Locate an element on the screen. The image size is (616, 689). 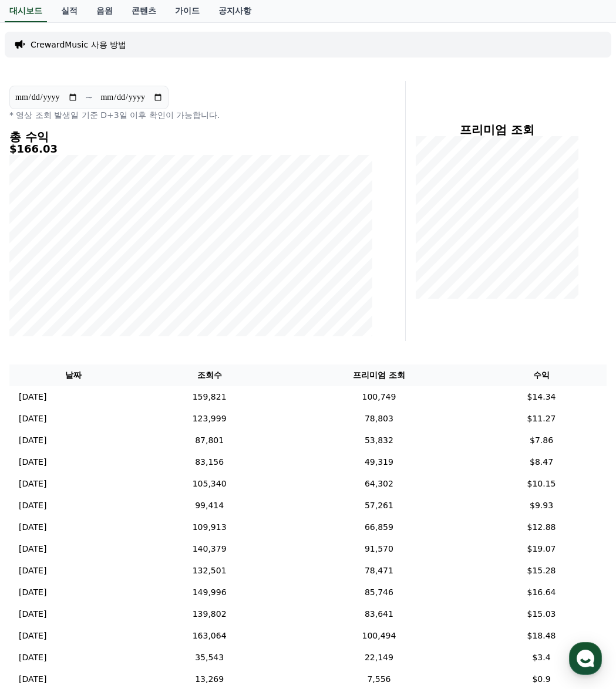
td: 99,414 is located at coordinates (209, 506).